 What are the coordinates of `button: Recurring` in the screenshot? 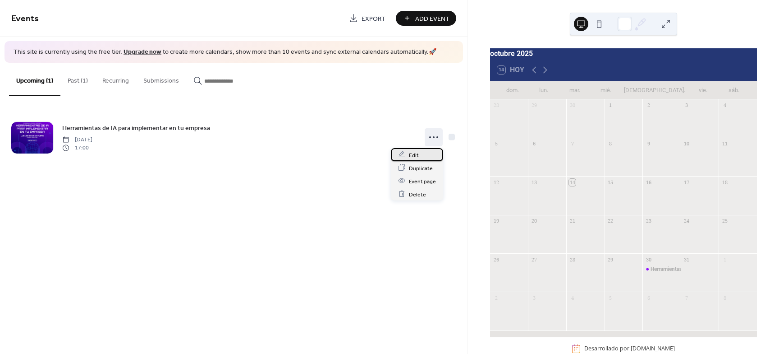 It's located at (115, 78).